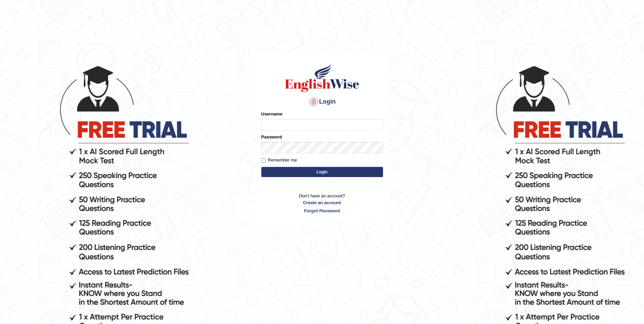 The height and width of the screenshot is (324, 644). Describe the element at coordinates (322, 78) in the screenshot. I see `img: Logo of English Wise sign in for intelligent practice with AI` at that location.